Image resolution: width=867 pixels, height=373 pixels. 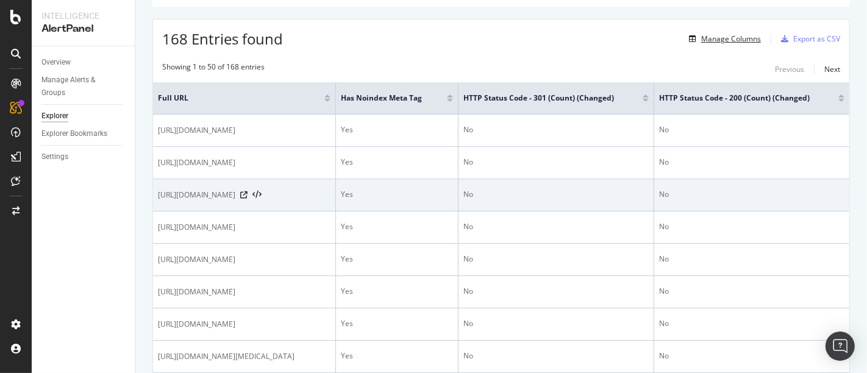 I want to click on div: Manage Alerts & Groups, so click(x=78, y=87).